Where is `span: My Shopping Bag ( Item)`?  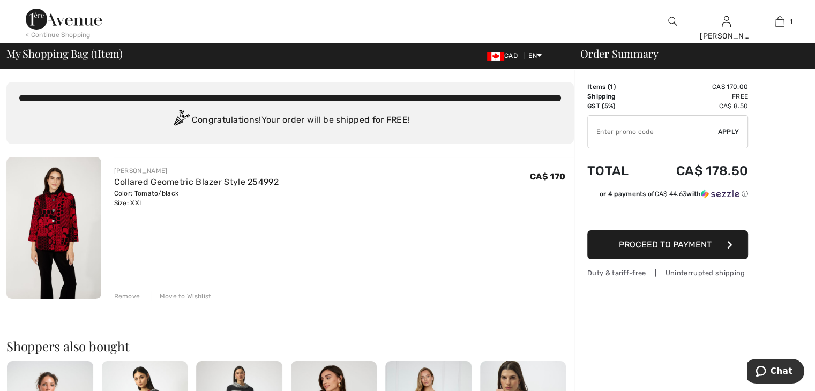 span: My Shopping Bag ( Item) is located at coordinates (64, 54).